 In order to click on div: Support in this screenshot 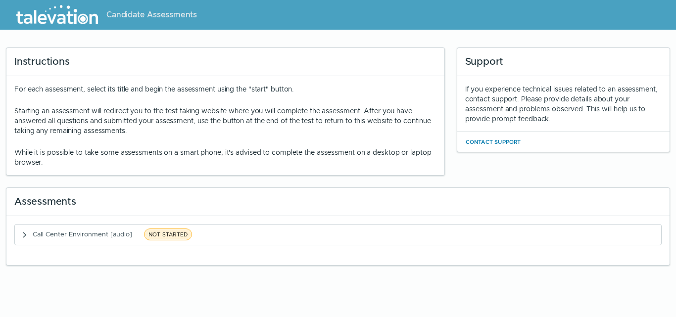, I will do `click(564, 62)`.